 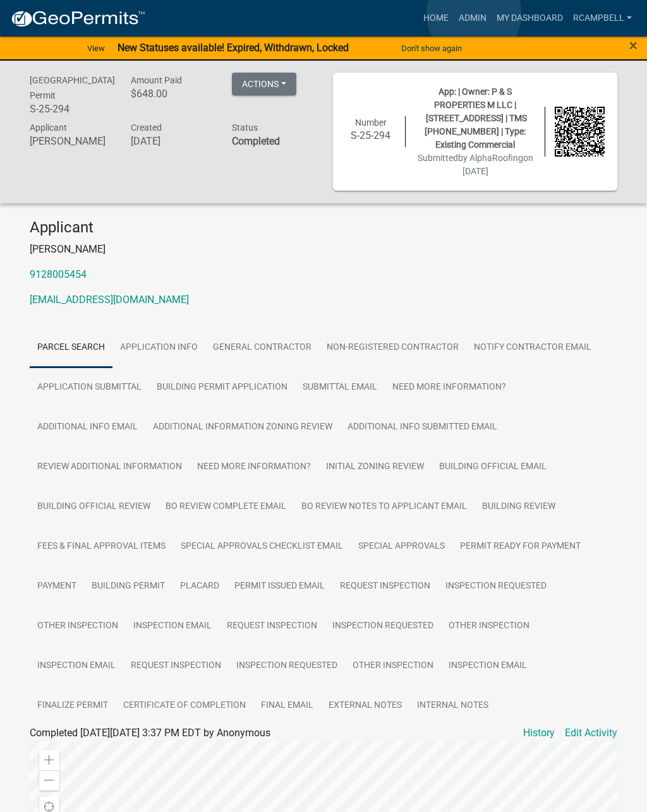 What do you see at coordinates (264, 84) in the screenshot?
I see `button: Actions` at bounding box center [264, 84].